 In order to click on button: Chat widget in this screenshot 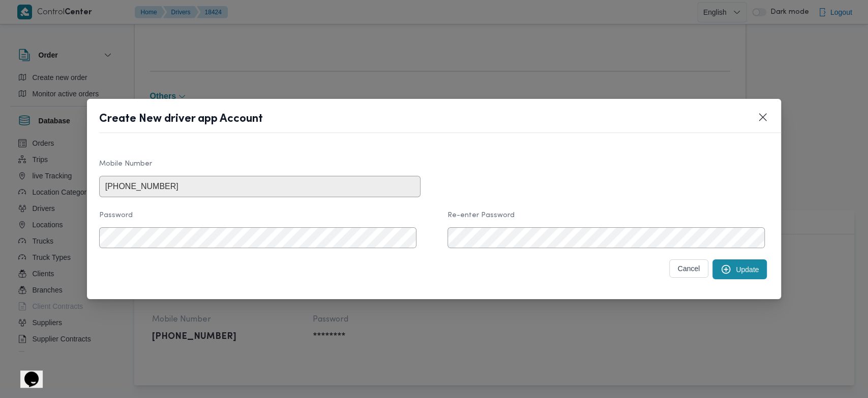, I will do `click(22, 22)`.